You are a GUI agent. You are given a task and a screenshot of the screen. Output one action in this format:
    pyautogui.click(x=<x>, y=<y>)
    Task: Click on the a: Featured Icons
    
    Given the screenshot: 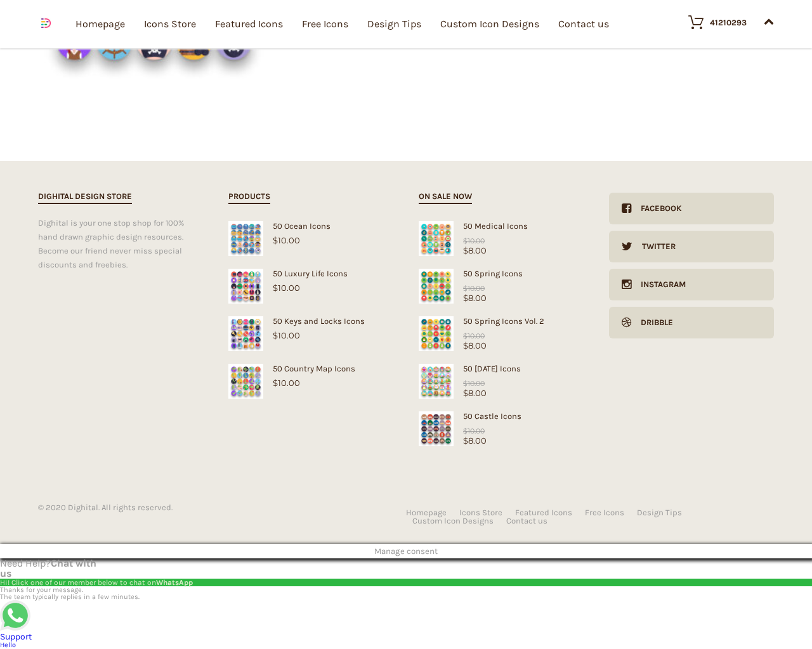 What is the action you would take?
    pyautogui.click(x=544, y=513)
    